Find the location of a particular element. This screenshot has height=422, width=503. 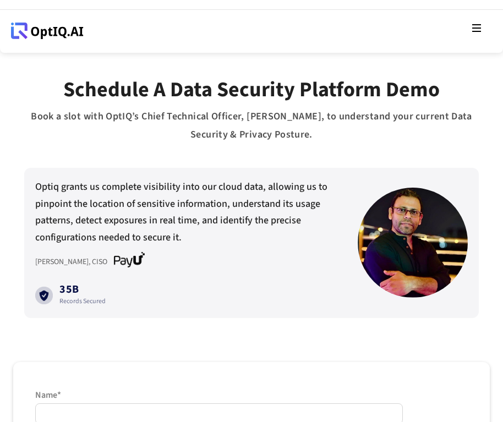

div: Webflow Homepage is located at coordinates (11, 39).